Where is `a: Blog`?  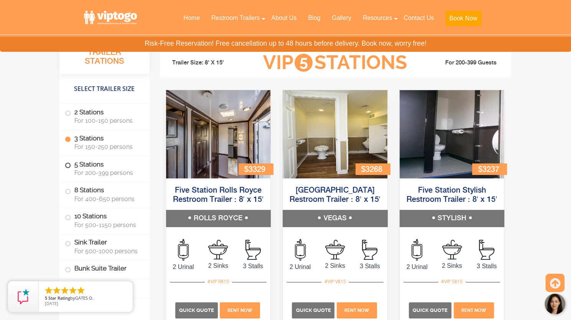 a: Blog is located at coordinates (314, 18).